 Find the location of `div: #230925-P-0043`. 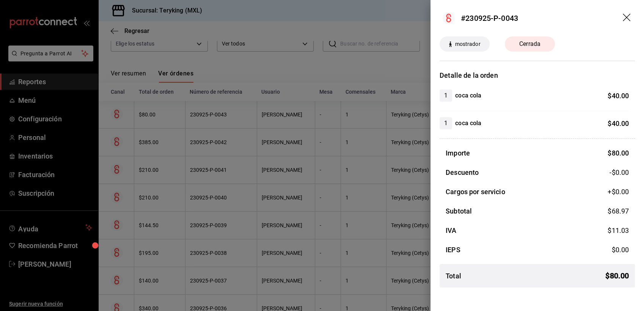

div: #230925-P-0043 is located at coordinates (489, 18).